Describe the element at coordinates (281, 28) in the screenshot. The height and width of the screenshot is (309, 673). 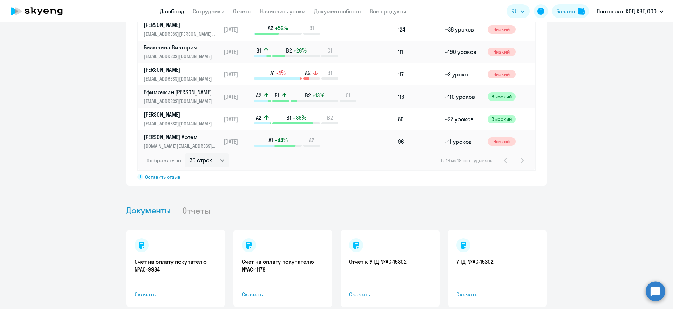
I see `span: +52%` at that location.